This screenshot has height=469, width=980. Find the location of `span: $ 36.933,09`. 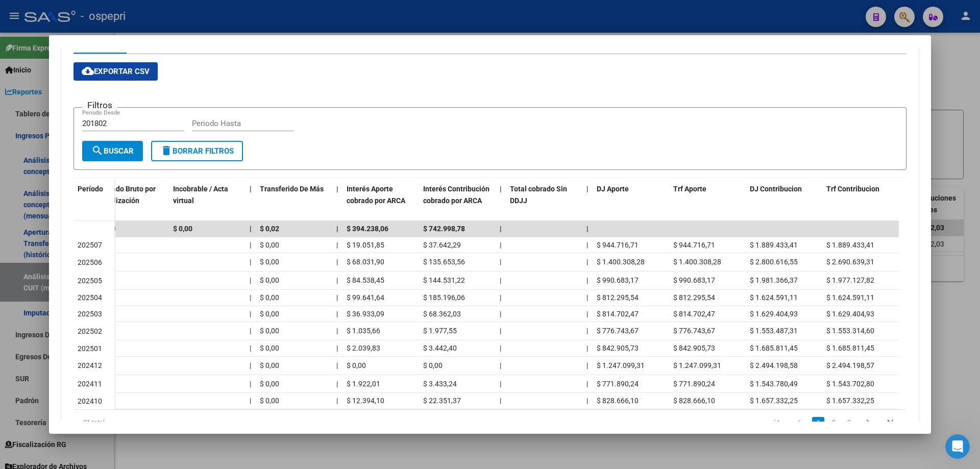

span: $ 36.933,09 is located at coordinates (366, 313).